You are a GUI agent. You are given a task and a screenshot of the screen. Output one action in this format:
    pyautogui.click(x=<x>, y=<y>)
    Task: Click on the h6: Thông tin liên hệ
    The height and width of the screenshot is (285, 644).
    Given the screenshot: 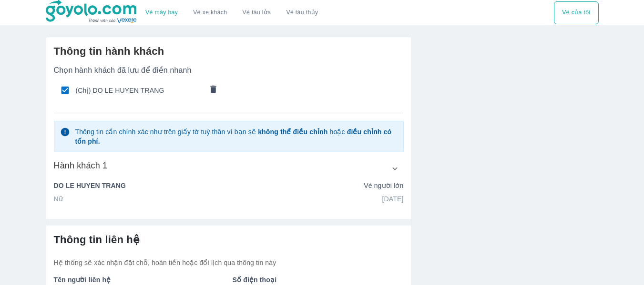 What is the action you would take?
    pyautogui.click(x=229, y=240)
    